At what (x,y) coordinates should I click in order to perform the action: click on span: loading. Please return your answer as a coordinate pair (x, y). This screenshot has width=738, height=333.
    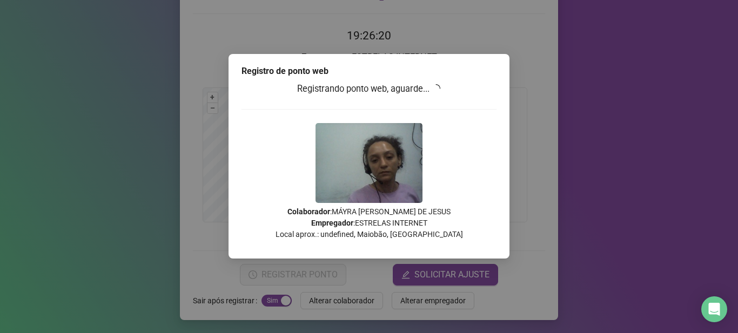
    Looking at the image, I should click on (436, 89).